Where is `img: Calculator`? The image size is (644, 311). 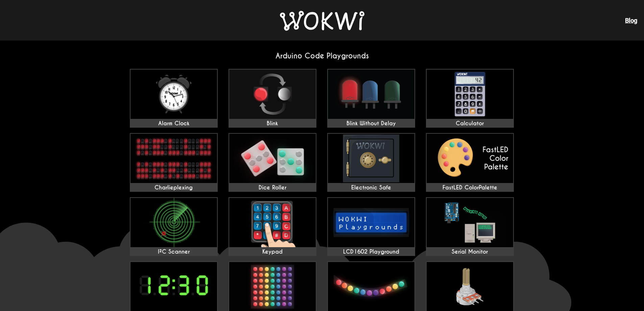
img: Calculator is located at coordinates (470, 94).